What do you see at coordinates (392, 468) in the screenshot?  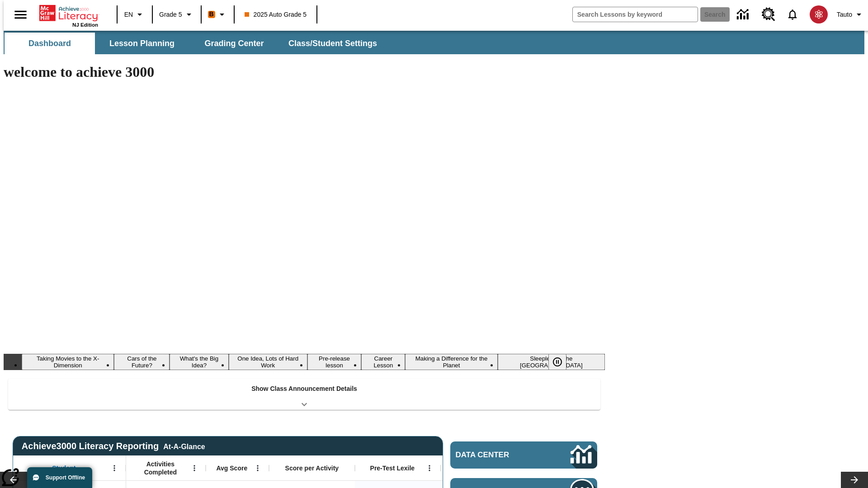 I see `span: Pre-Test Lexile` at bounding box center [392, 468].